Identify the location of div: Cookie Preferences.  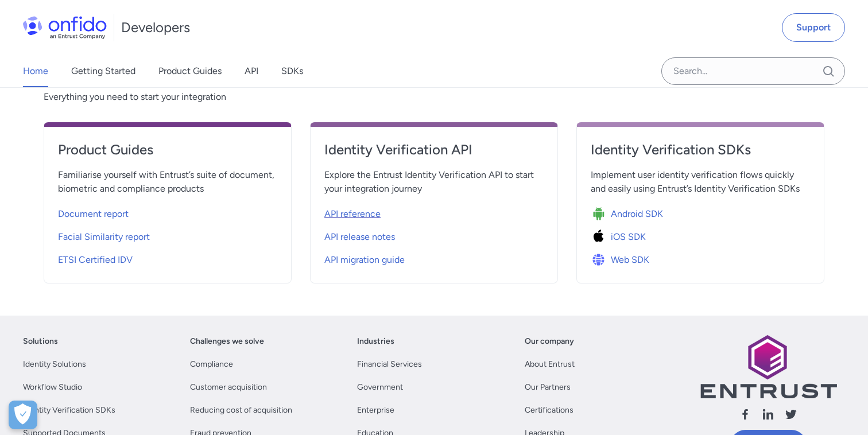
(23, 415).